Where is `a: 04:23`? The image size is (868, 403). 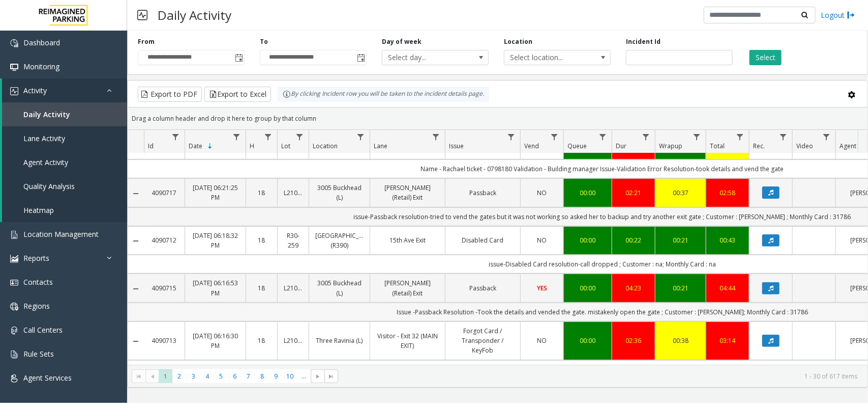 a: 04:23 is located at coordinates (634, 288).